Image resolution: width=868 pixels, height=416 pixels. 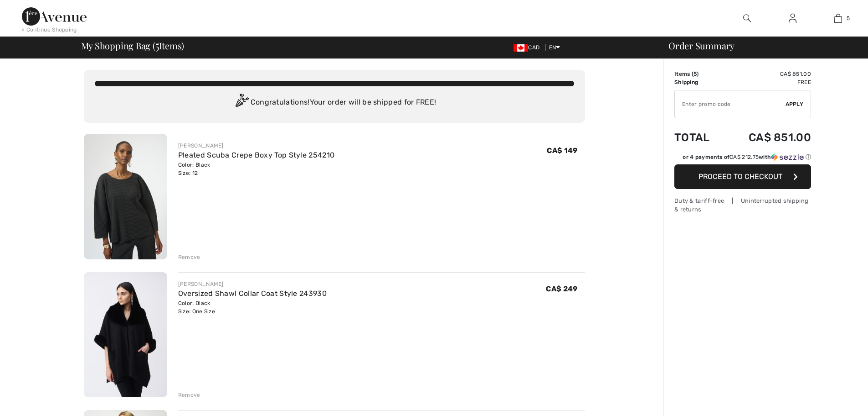 What do you see at coordinates (747, 157) in the screenshot?
I see `div: or 4 payments of with` at bounding box center [747, 157].